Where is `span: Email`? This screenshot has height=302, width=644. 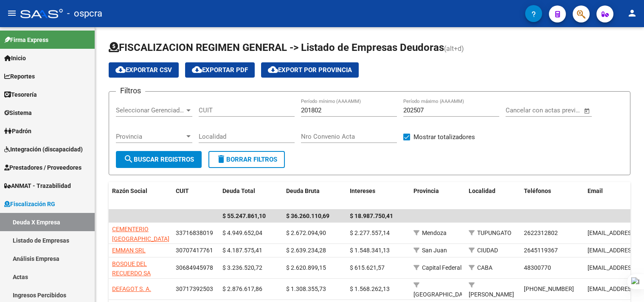
span: Email is located at coordinates (595, 191).